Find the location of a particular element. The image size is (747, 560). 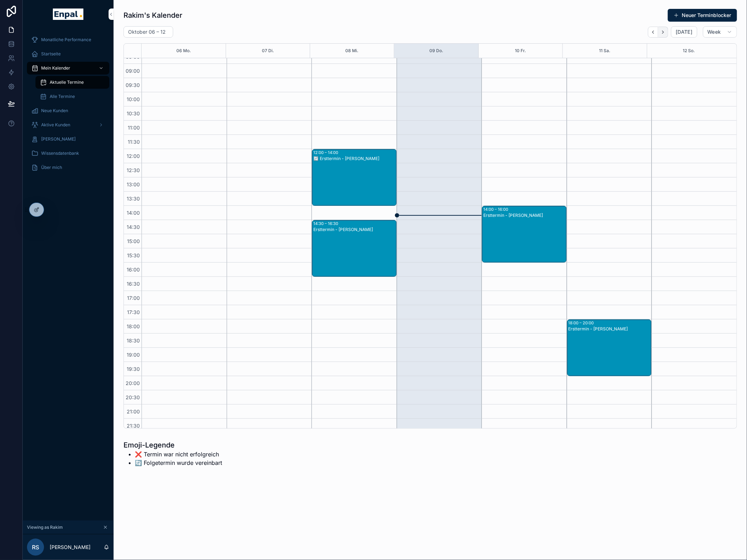

h1: Emoji-Legende is located at coordinates (173, 445).